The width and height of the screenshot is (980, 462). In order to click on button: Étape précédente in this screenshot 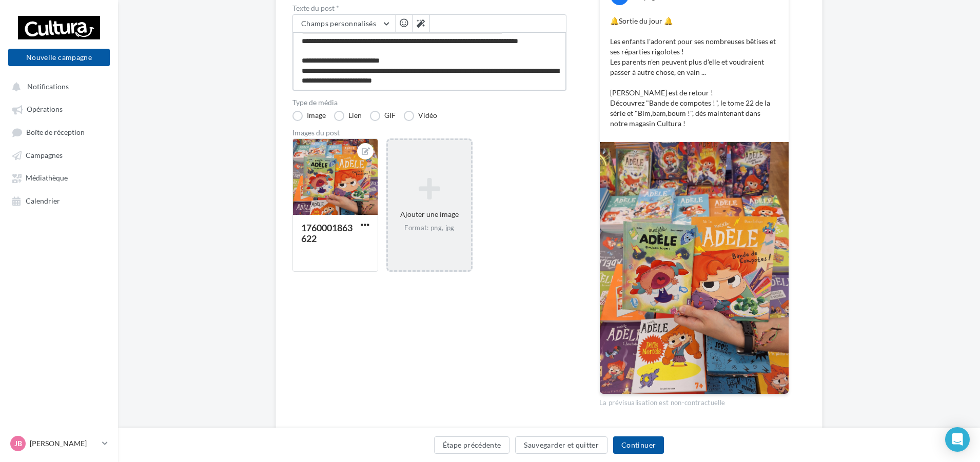, I will do `click(472, 445)`.